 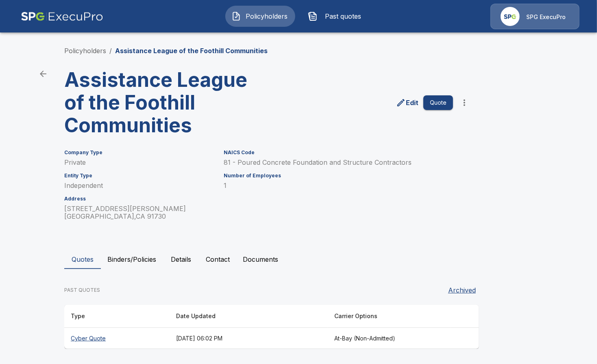 I want to click on p: Independent, so click(x=139, y=186).